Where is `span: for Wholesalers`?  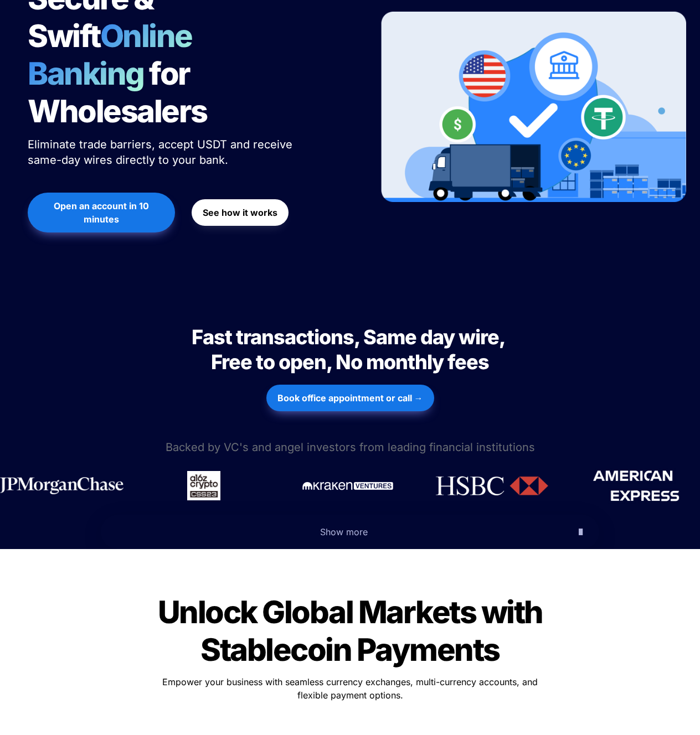
span: for Wholesalers is located at coordinates (117, 92).